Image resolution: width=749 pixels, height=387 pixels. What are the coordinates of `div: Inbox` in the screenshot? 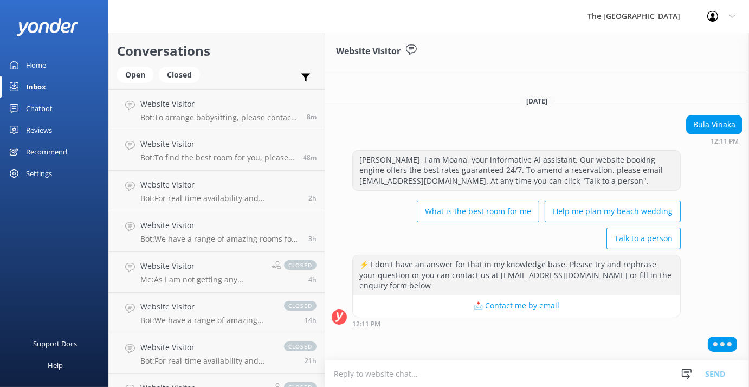 It's located at (36, 87).